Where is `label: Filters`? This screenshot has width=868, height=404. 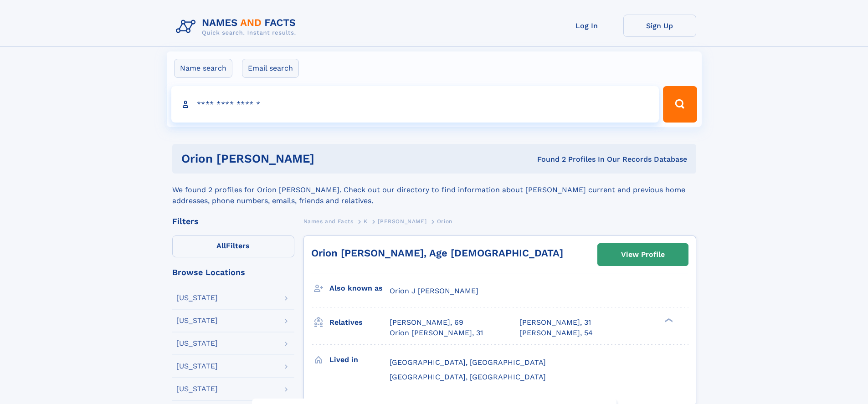 label: Filters is located at coordinates (233, 246).